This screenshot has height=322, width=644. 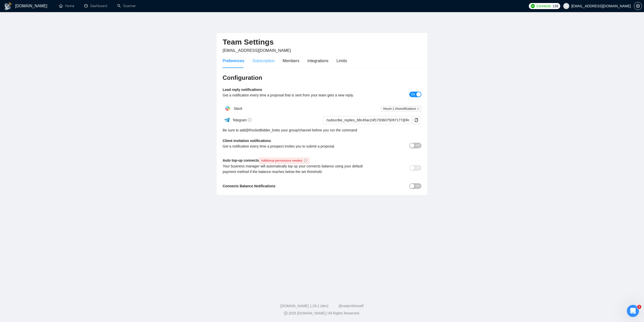 What do you see at coordinates (249, 186) in the screenshot?
I see `b: Connects Balance Notifications` at bounding box center [249, 186].